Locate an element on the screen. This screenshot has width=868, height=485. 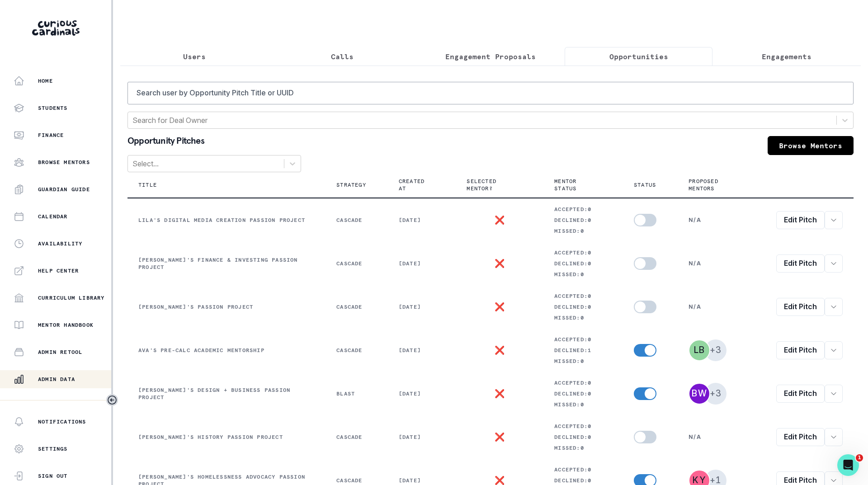
div: Laryssa Barbosa is located at coordinates (700, 351).